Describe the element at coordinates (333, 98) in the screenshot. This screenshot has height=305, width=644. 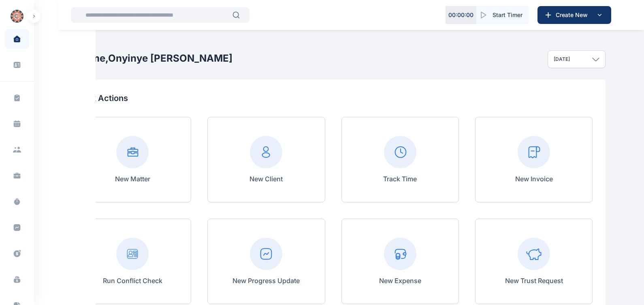
I see `p: Quick Actions` at that location.